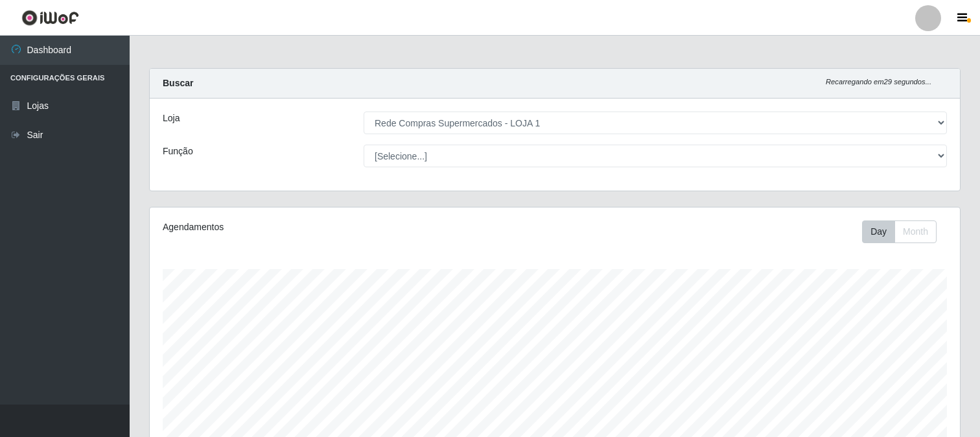 Image resolution: width=980 pixels, height=437 pixels. I want to click on div: Agendamentos, so click(320, 227).